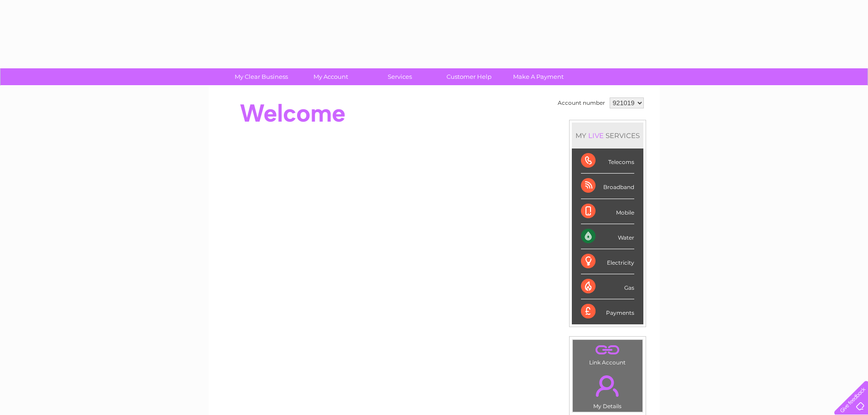 The height and width of the screenshot is (415, 868). Describe the element at coordinates (596, 135) in the screenshot. I see `div: LIVE` at that location.